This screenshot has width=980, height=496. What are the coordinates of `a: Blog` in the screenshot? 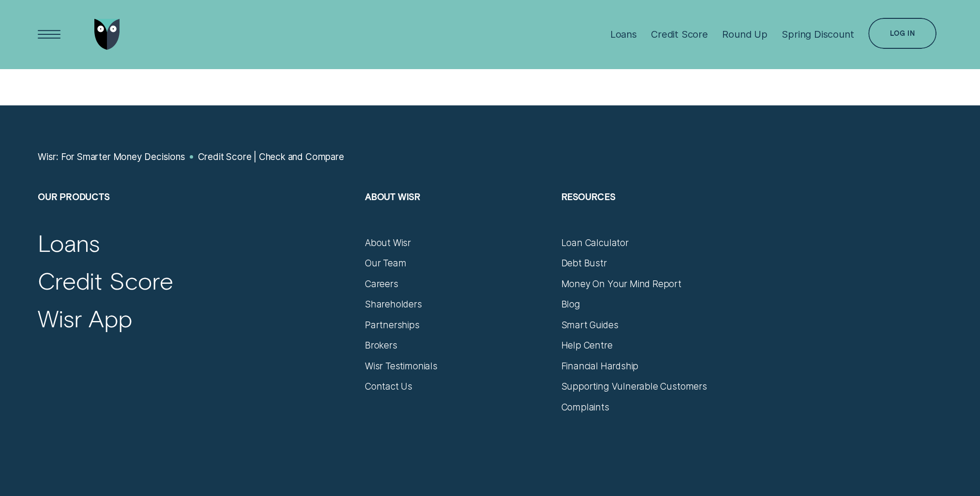 It's located at (570, 304).